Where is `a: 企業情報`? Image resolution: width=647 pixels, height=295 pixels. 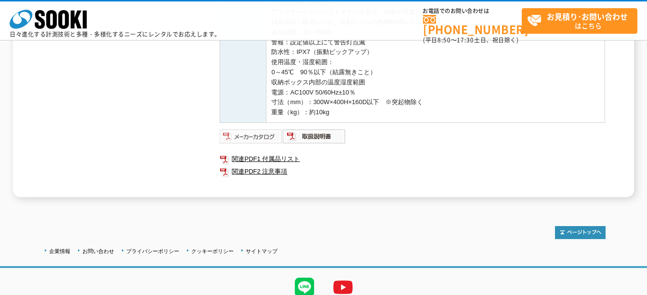 a: 企業情報 is located at coordinates (60, 251).